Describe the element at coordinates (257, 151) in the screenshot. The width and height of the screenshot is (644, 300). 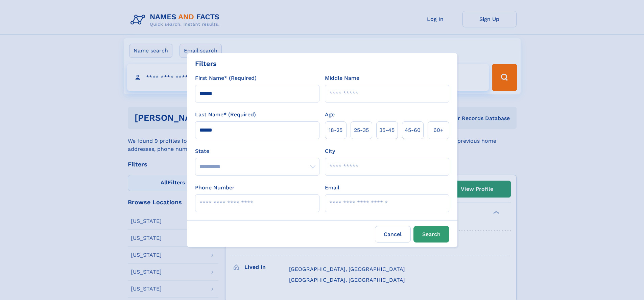
I see `label: State` at that location.